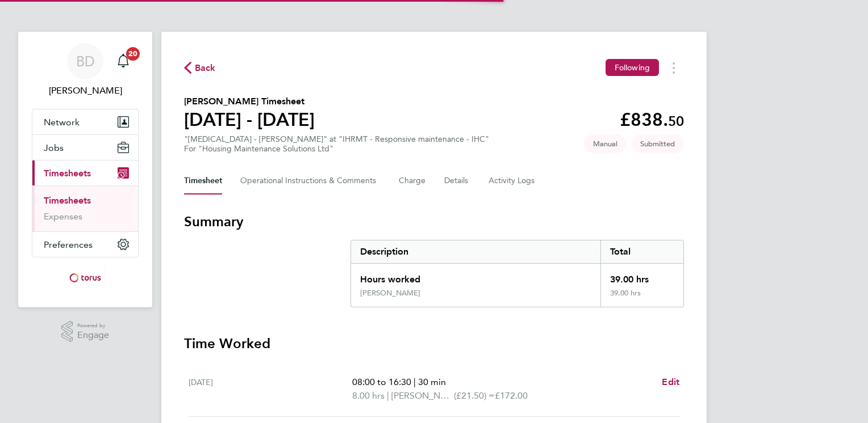 Image resolution: width=868 pixels, height=423 pixels. Describe the element at coordinates (205, 68) in the screenshot. I see `span: Back` at that location.